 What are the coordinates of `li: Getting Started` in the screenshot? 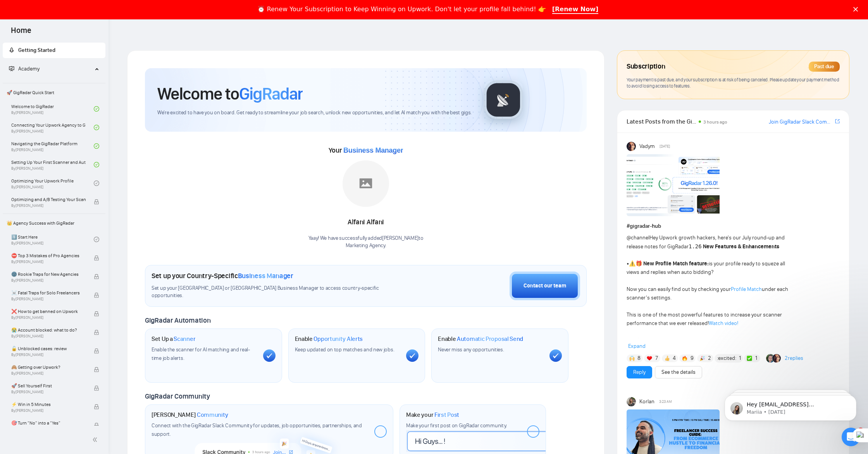 It's located at (54, 50).